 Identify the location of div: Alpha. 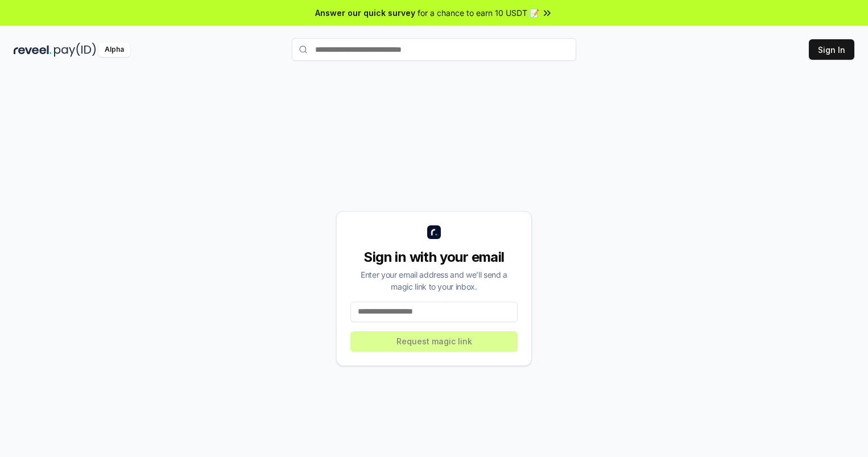
(114, 50).